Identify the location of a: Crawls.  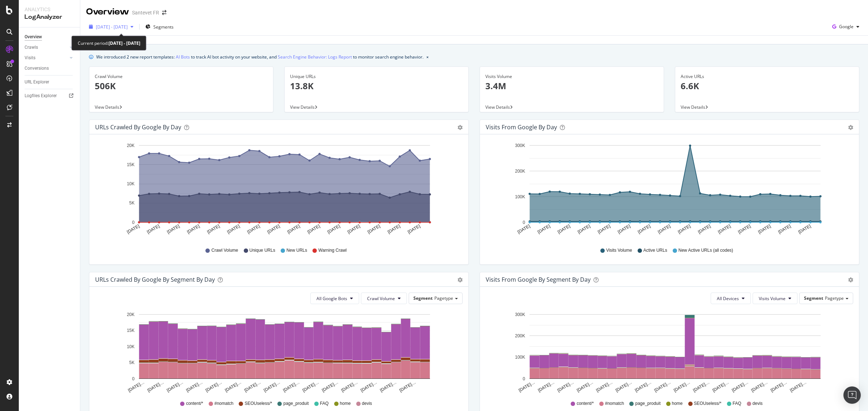
(46, 47).